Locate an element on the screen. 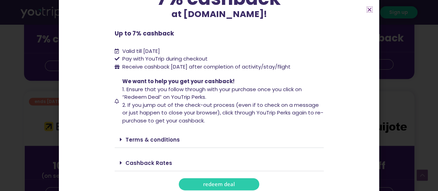  b: Up to 7% cashback is located at coordinates (144, 33).